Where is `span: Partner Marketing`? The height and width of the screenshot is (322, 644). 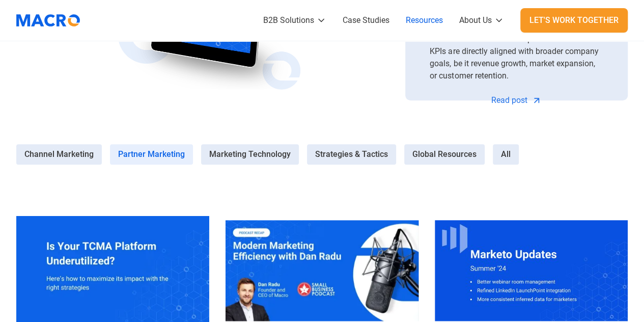 span: Partner Marketing is located at coordinates (151, 154).